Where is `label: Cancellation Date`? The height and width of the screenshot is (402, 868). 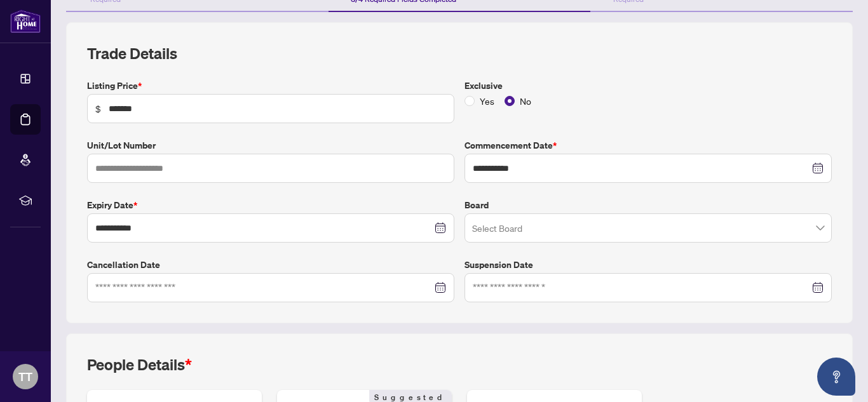 label: Cancellation Date is located at coordinates (271, 265).